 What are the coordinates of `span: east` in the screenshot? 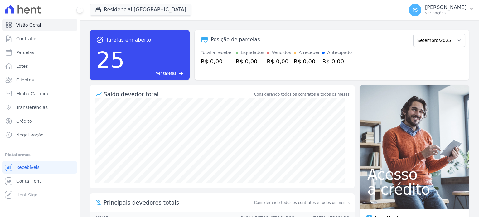 It's located at (181, 73).